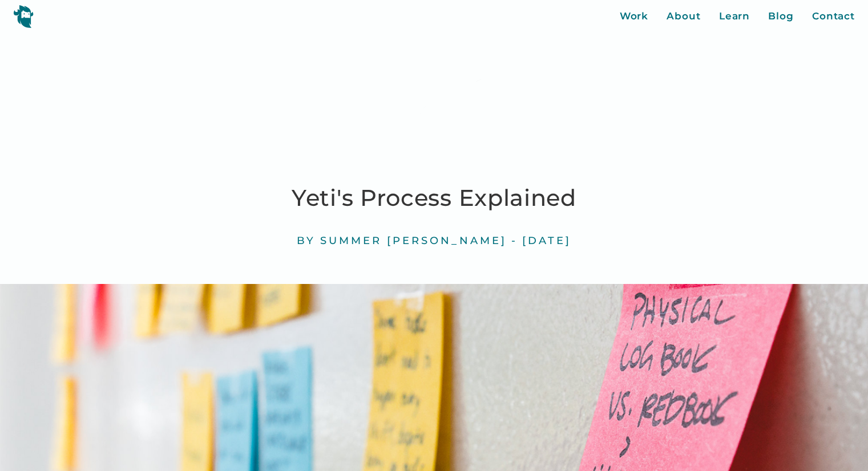 The image size is (868, 471). Describe the element at coordinates (634, 17) in the screenshot. I see `a: Work` at that location.